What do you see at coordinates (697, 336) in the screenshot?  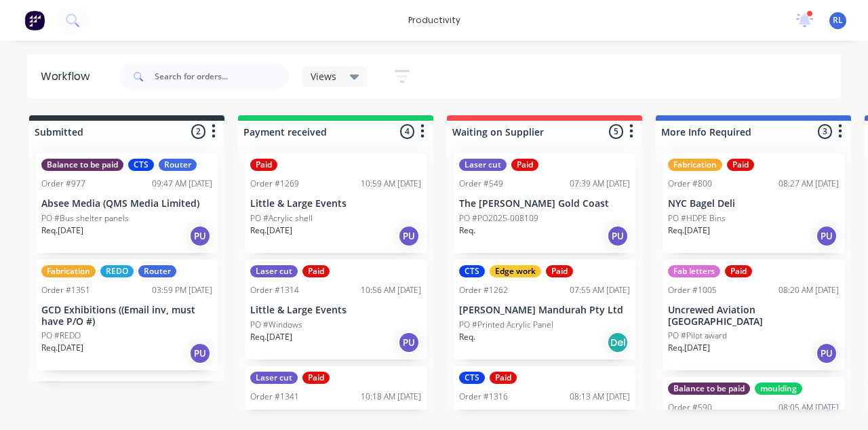 I see `p: PO #Pilot award` at bounding box center [697, 336].